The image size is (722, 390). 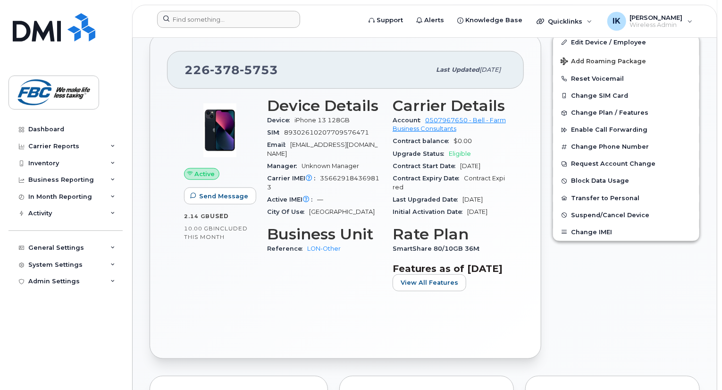 What do you see at coordinates (610, 130) in the screenshot?
I see `span: Enable Call Forwarding` at bounding box center [610, 130].